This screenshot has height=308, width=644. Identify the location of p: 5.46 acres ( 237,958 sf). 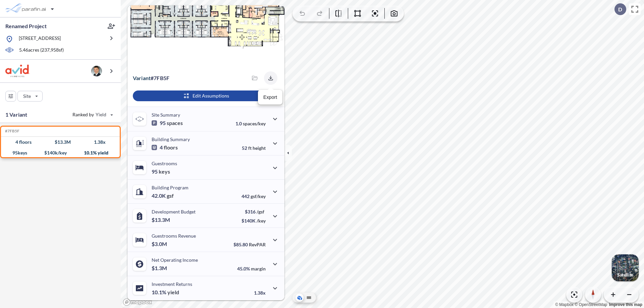
(41, 50).